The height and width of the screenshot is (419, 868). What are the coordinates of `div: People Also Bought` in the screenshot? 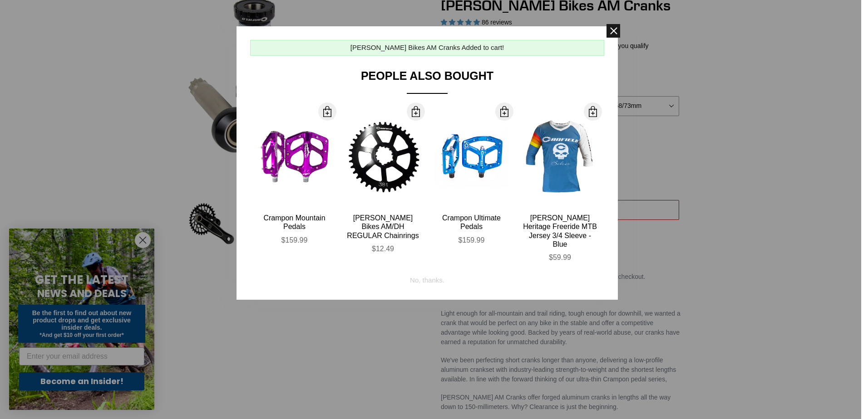 It's located at (427, 82).